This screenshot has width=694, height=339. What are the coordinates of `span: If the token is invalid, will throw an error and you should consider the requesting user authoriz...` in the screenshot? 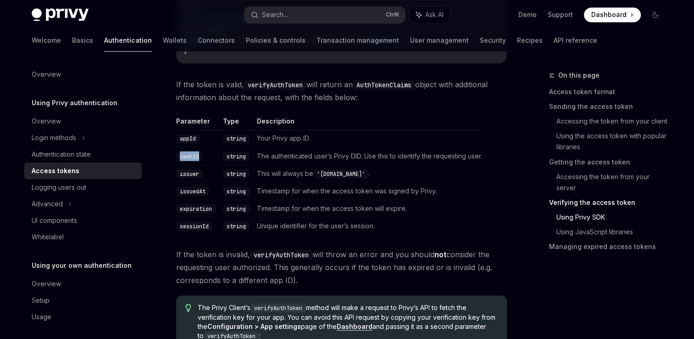 It's located at (341, 267).